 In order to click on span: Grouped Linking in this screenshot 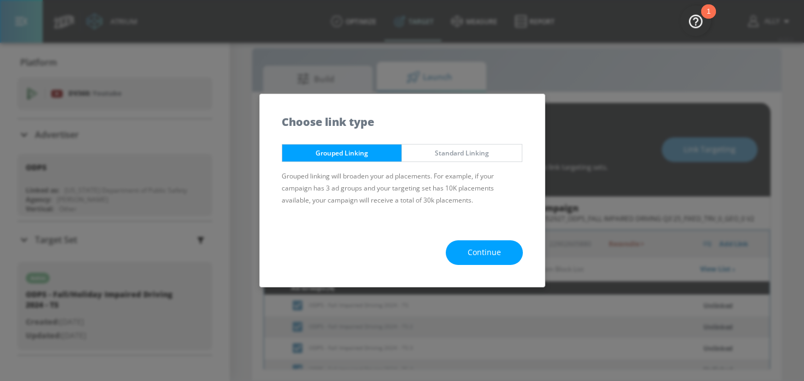, I will do `click(342, 153)`.